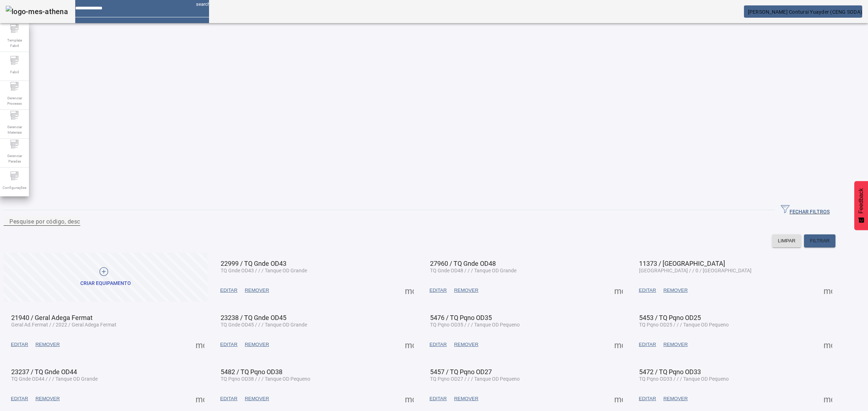  Describe the element at coordinates (105, 277) in the screenshot. I see `button: CRIAR EQUIPAMENTO` at that location.